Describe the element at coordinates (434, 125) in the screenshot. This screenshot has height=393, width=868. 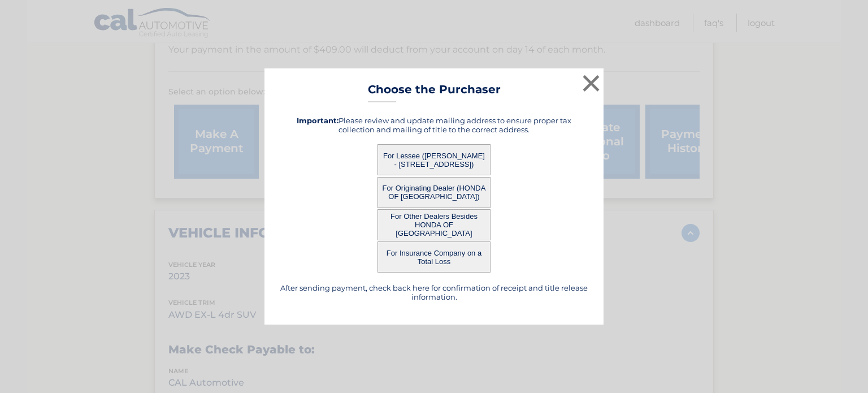
I see `h5: Please review and update mailing address to ensure proper tax collection and mailing of title to ...` at that location.